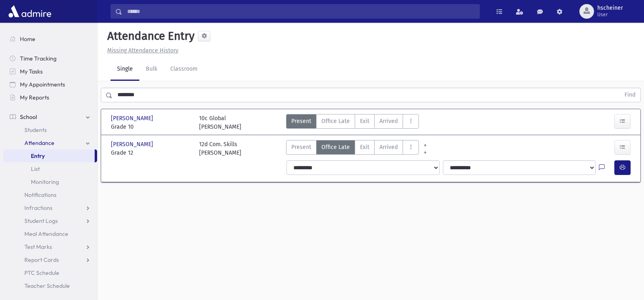 The image size is (644, 300). What do you see at coordinates (301, 11) in the screenshot?
I see `input: Search` at bounding box center [301, 11].